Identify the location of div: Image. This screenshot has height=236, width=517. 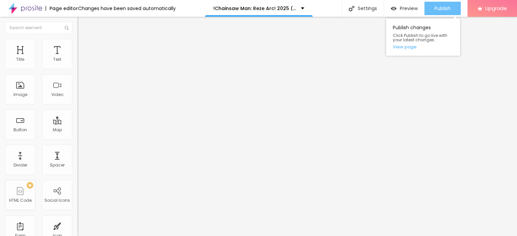
(20, 95).